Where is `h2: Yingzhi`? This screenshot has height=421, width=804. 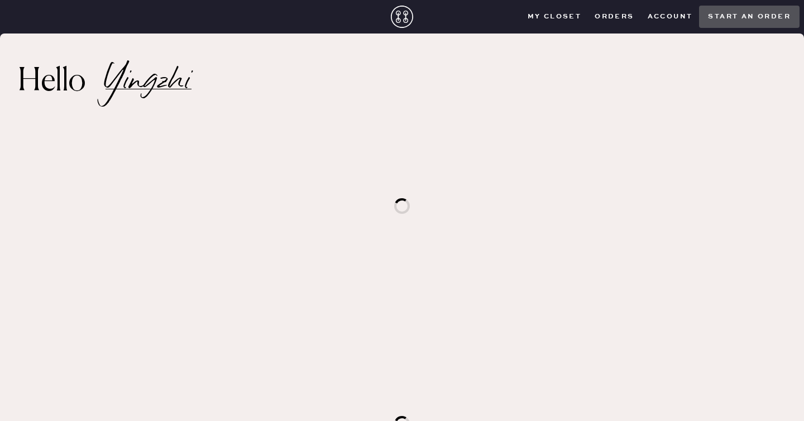 h2: Yingzhi is located at coordinates (149, 82).